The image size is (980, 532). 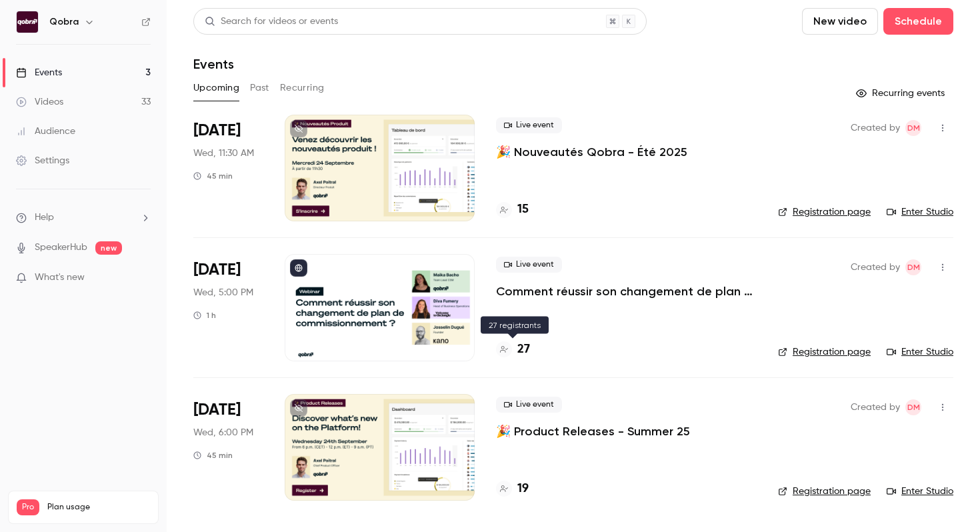 I want to click on h4: 19, so click(x=523, y=489).